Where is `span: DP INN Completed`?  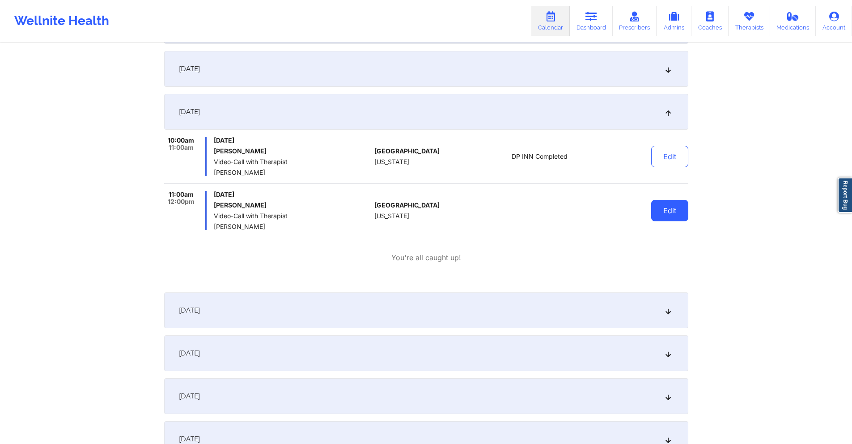 span: DP INN Completed is located at coordinates (539, 157).